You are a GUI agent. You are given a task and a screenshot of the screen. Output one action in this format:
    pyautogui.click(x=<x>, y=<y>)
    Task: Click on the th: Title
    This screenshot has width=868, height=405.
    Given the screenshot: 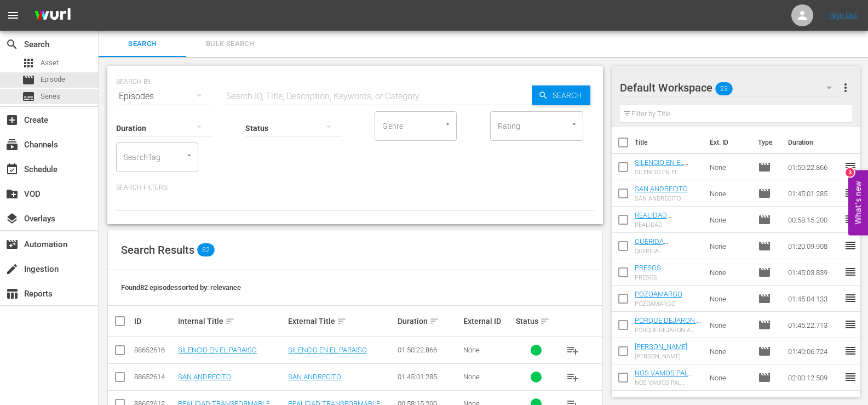 What is the action you would take?
    pyautogui.click(x=669, y=142)
    